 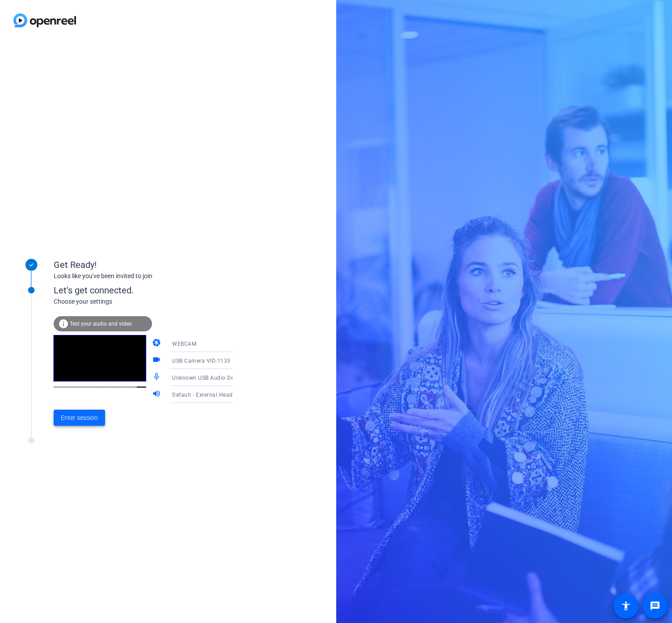 What do you see at coordinates (626, 606) in the screenshot?
I see `mat-icon: accessibility` at bounding box center [626, 606].